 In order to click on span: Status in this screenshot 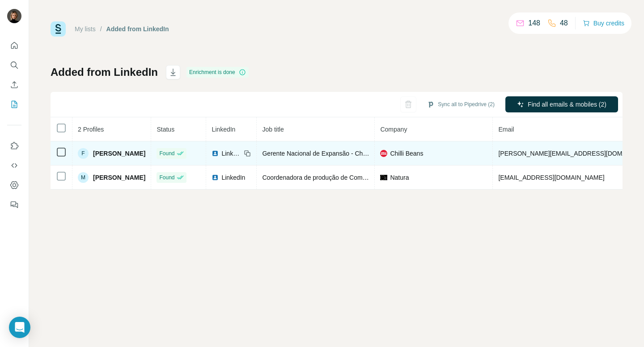, I will do `click(165, 129)`.